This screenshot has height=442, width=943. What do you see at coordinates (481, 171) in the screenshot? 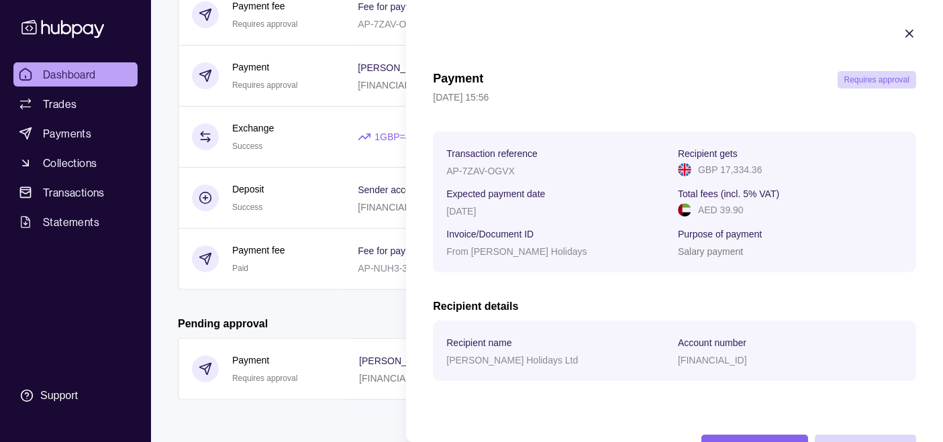
I see `p: AP-7ZAV-OGVX` at bounding box center [481, 171].